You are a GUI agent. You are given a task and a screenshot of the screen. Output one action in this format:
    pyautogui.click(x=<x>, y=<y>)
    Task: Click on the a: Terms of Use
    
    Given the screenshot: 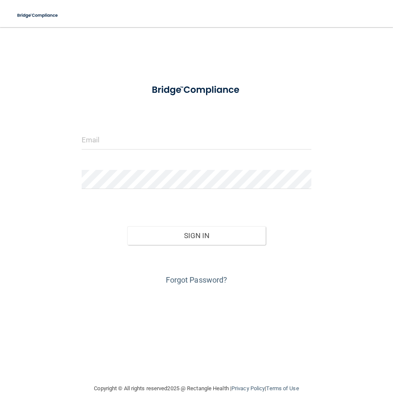 What is the action you would take?
    pyautogui.click(x=282, y=388)
    